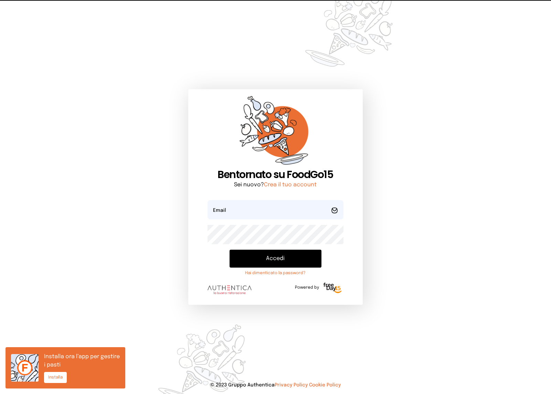 The height and width of the screenshot is (394, 551). I want to click on h1: Bentornato su FoodGo15, so click(275, 175).